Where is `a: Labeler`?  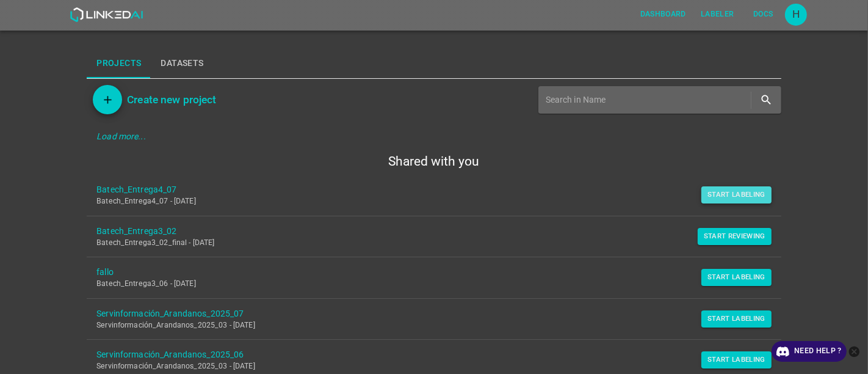 a: Labeler is located at coordinates (717, 14).